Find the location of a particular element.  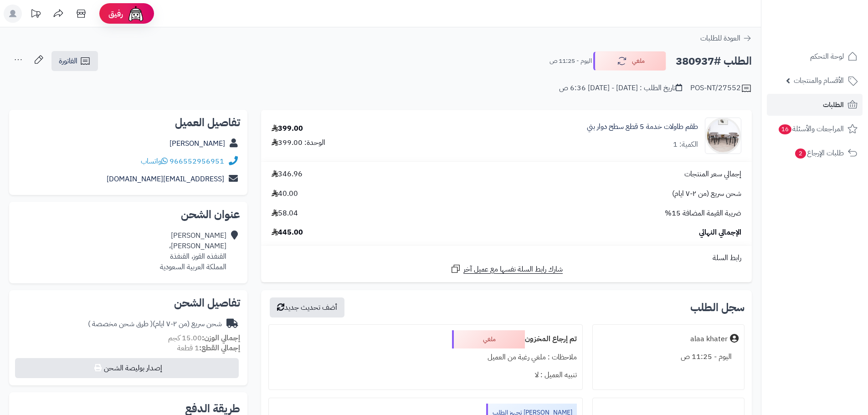

span: الأقسام والمنتجات is located at coordinates (819, 80).